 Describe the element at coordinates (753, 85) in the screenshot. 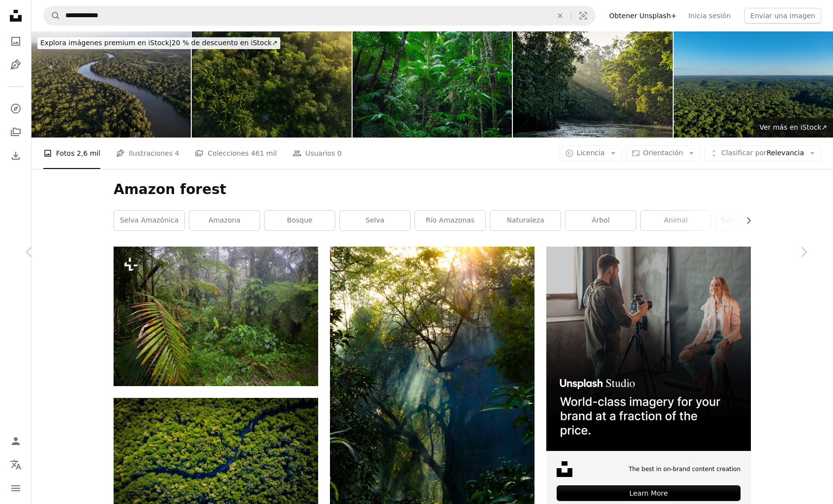

I see `img: Impresionante paisaje de la selva amazónica en el estado de Amazonas, Brasil.` at that location.